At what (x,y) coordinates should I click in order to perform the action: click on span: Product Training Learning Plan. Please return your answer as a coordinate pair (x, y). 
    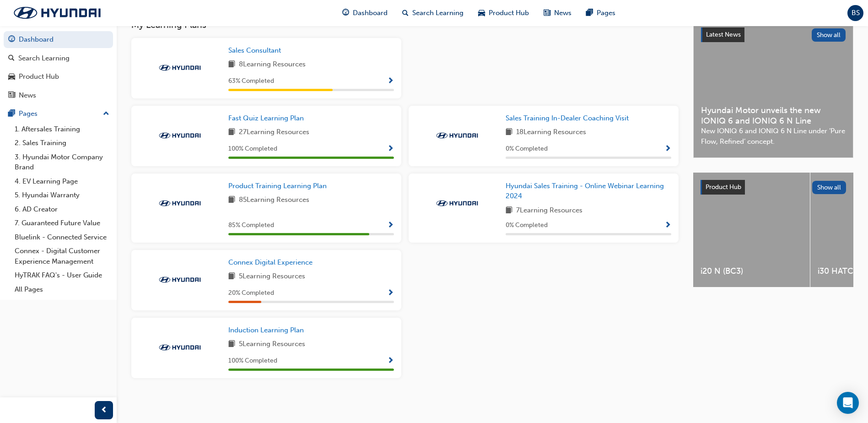
    Looking at the image, I should click on (277, 186).